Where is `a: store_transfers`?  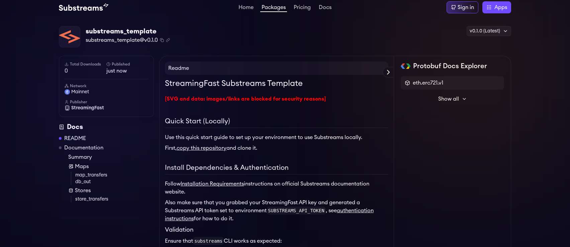 a: store_transfers is located at coordinates (114, 199).